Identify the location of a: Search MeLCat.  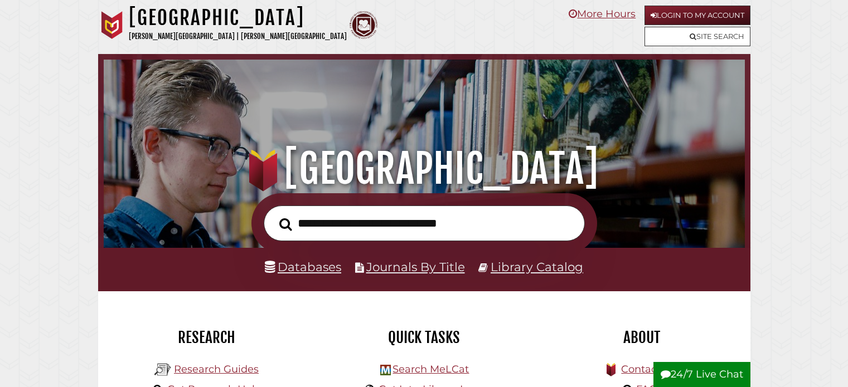
(430, 370).